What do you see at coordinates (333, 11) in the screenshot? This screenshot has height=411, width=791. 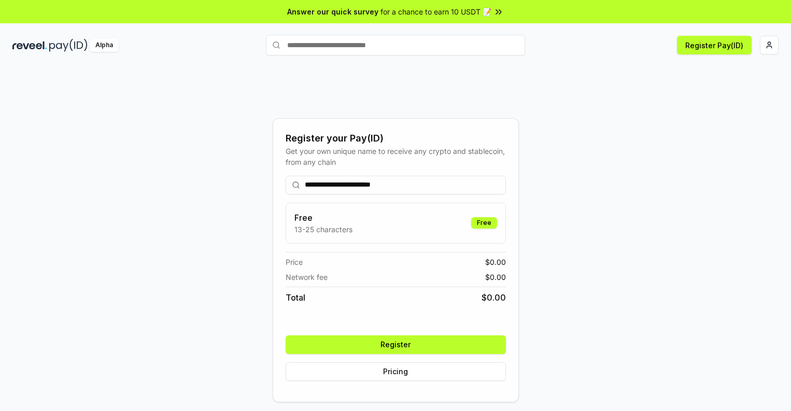 I see `span: Answer our quick survey` at bounding box center [333, 11].